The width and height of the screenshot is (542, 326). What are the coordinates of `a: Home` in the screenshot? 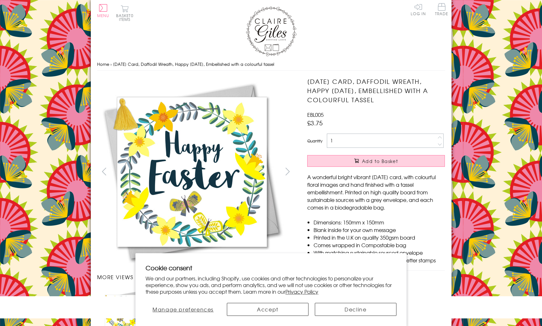 It's located at (103, 64).